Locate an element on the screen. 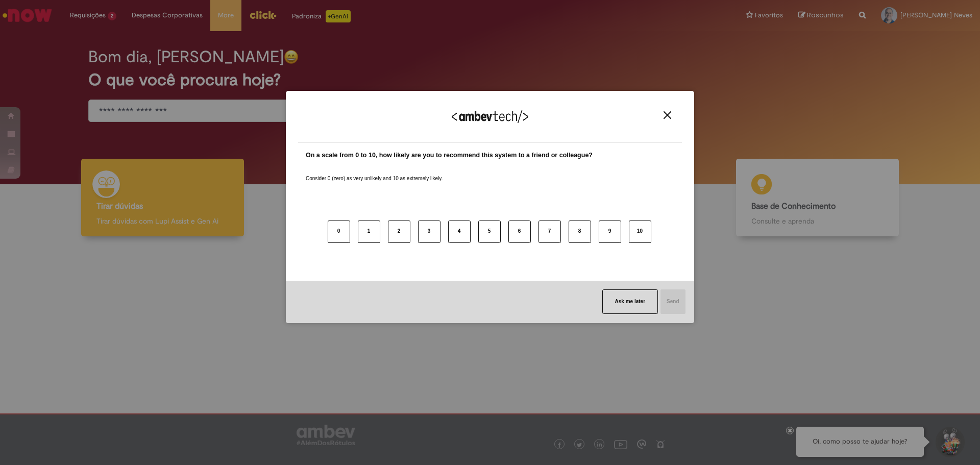  label: Consider 0 (zero) as very unlikely and 10 as extremely likely. is located at coordinates (374, 173).